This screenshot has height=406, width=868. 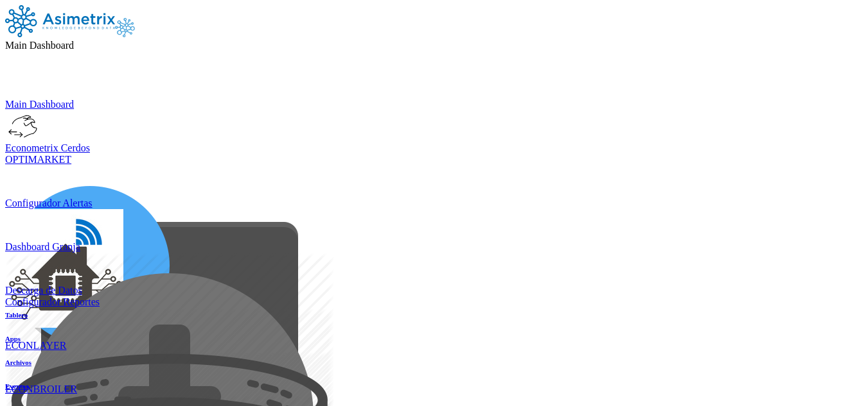 I want to click on div: OPTIMARKET, so click(x=433, y=160).